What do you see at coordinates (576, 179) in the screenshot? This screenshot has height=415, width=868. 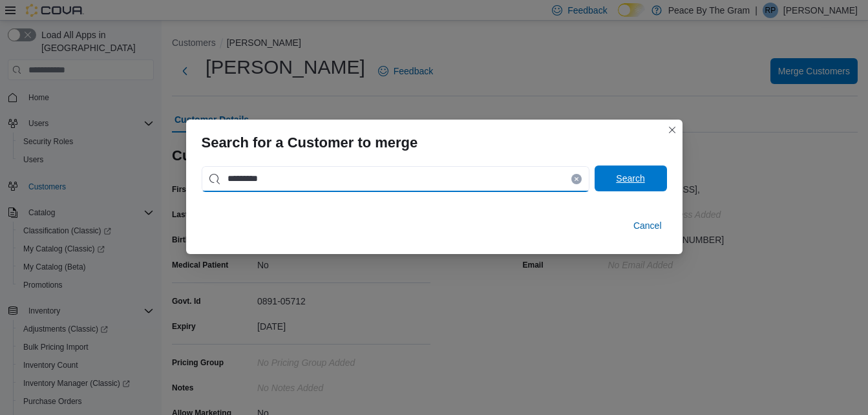 I see `button: Clear input` at bounding box center [576, 179].